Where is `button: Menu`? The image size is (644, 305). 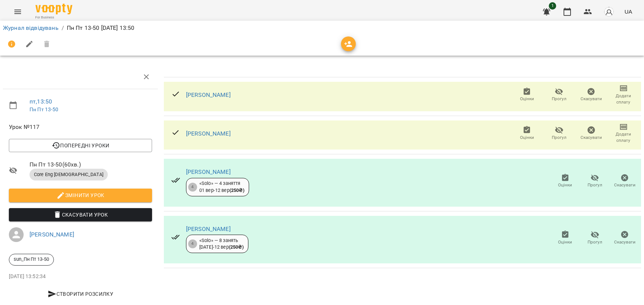 button: Menu is located at coordinates (18, 12).